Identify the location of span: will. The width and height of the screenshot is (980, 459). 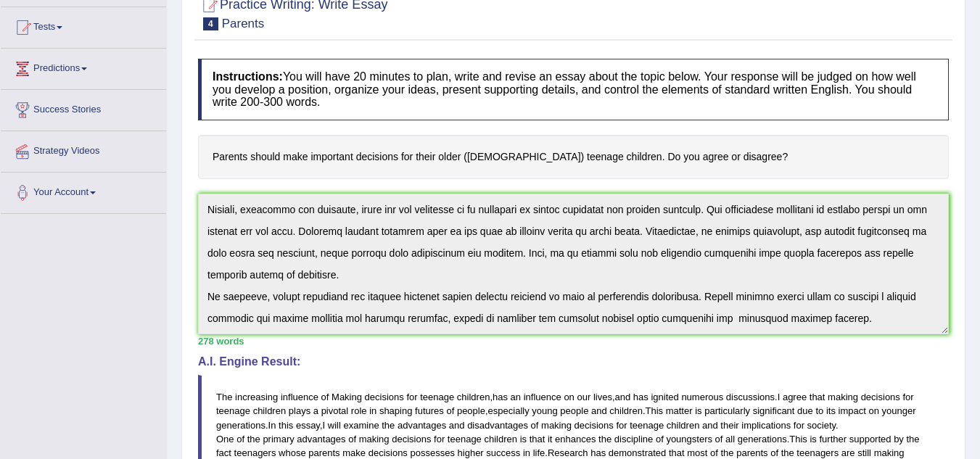
(334, 425).